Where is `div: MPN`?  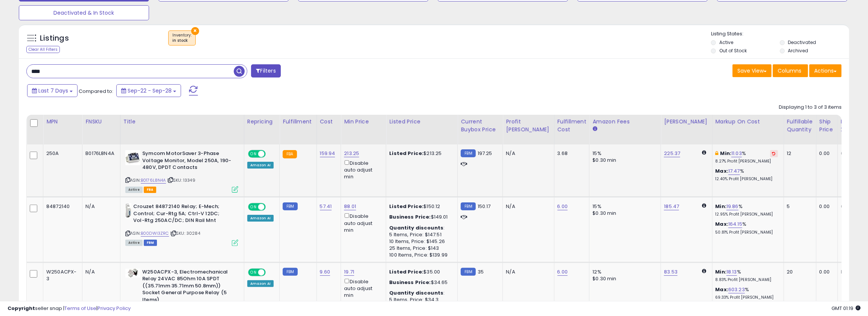
div: MPN is located at coordinates (63, 122).